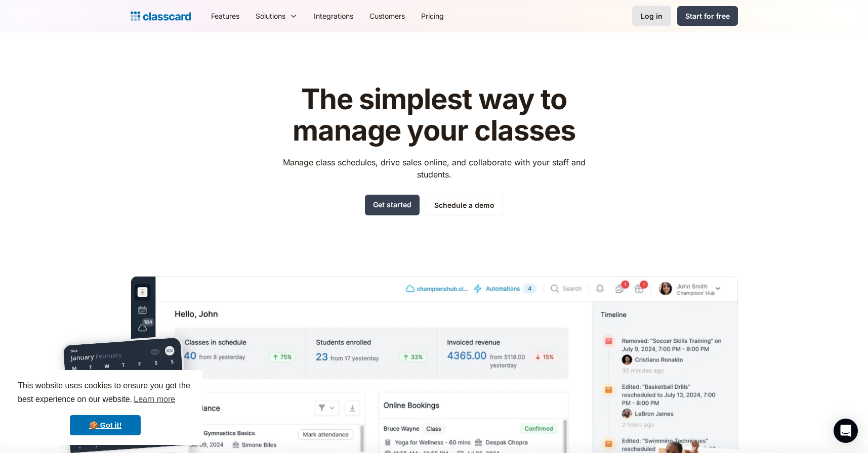 This screenshot has height=453, width=868. Describe the element at coordinates (434, 169) in the screenshot. I see `p: Manage class schedules, drive sales online, and collaborate with your staff and students.` at that location.